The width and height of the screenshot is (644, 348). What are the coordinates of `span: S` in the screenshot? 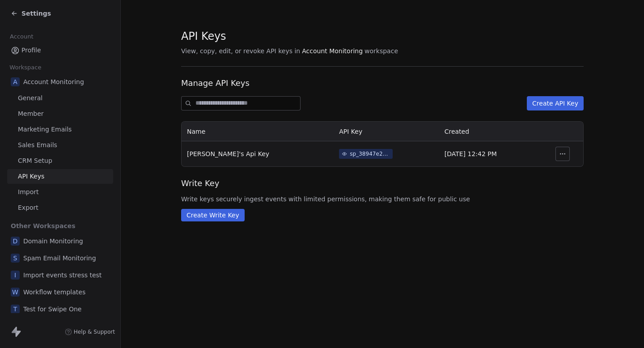 It's located at (15, 258).